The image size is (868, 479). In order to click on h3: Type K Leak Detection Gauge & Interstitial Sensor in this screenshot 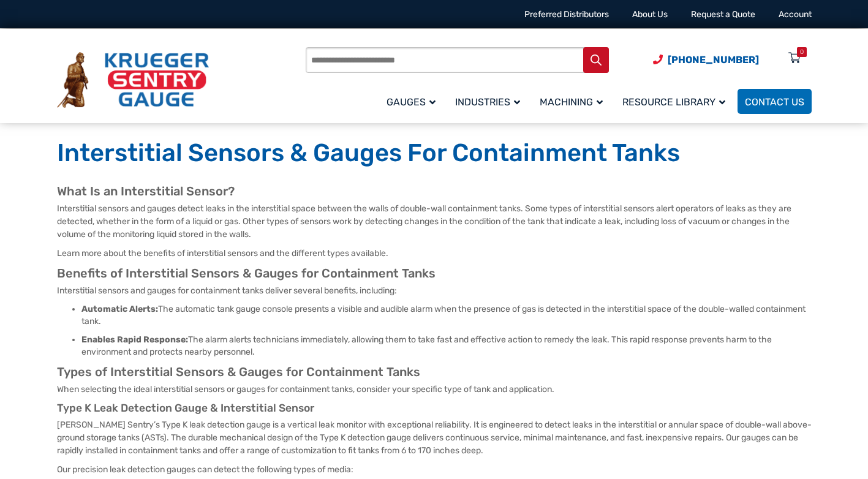, I will do `click(434, 409)`.